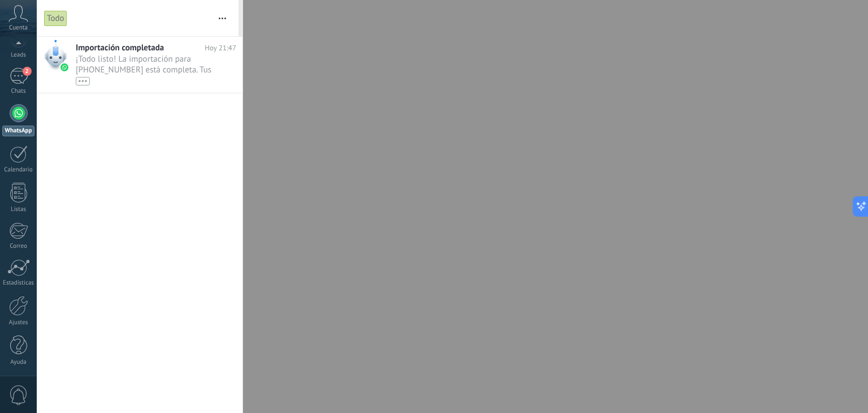  I want to click on div: Calendario, so click(19, 170).